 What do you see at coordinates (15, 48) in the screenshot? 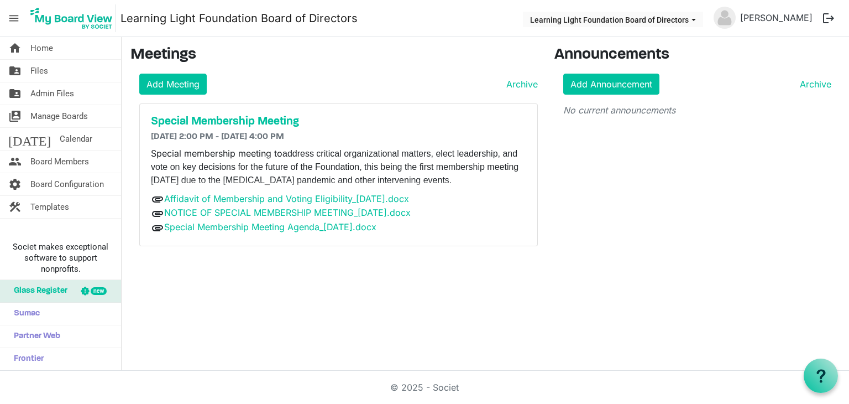
I see `span: home` at bounding box center [15, 48].